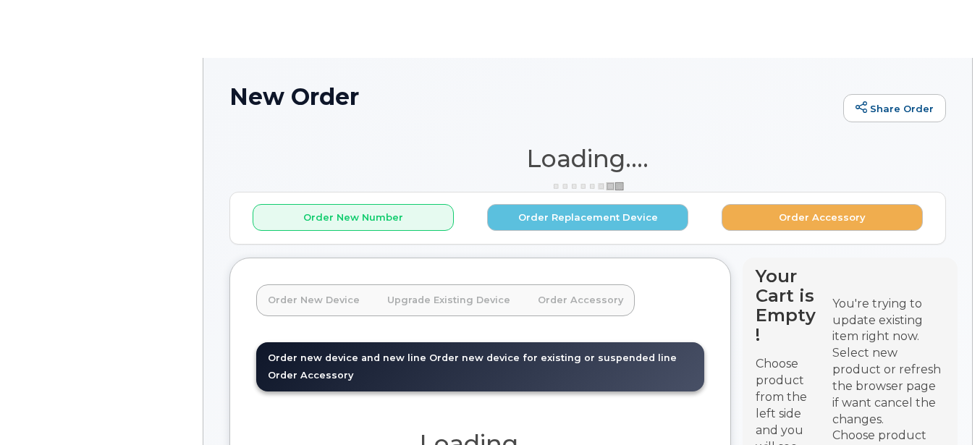 The width and height of the screenshot is (980, 445). What do you see at coordinates (449, 300) in the screenshot?
I see `a: Upgrade Existing Device` at bounding box center [449, 300].